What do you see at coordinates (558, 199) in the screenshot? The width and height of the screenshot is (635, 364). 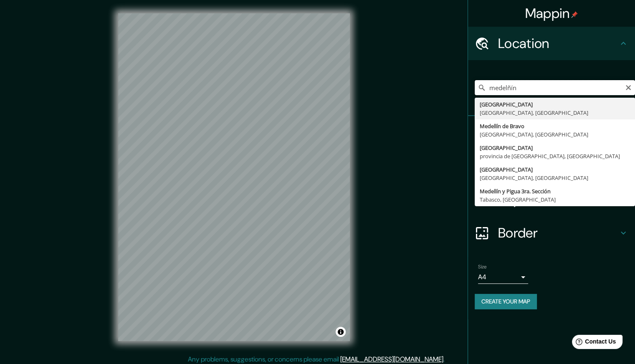 I see `h4: Layout` at bounding box center [558, 199].